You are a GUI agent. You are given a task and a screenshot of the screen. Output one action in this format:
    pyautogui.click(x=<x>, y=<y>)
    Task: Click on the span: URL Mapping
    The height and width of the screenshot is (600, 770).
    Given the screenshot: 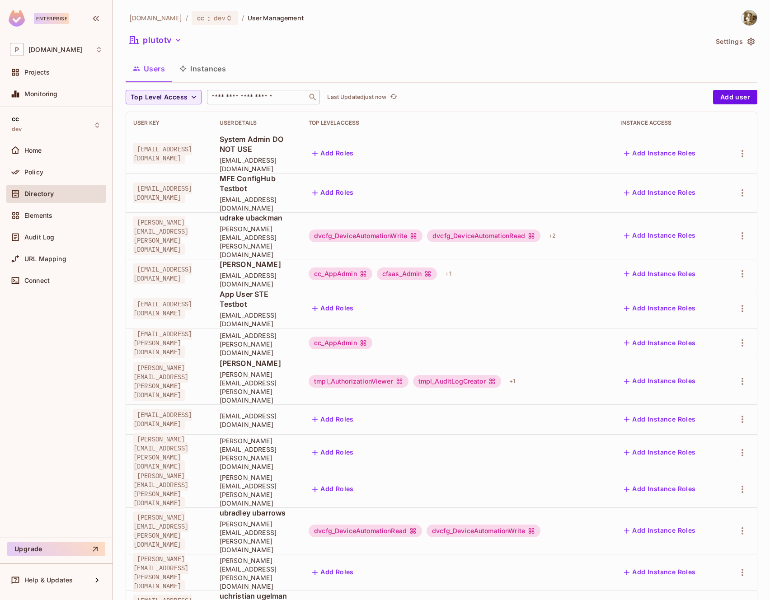 What is the action you would take?
    pyautogui.click(x=45, y=259)
    